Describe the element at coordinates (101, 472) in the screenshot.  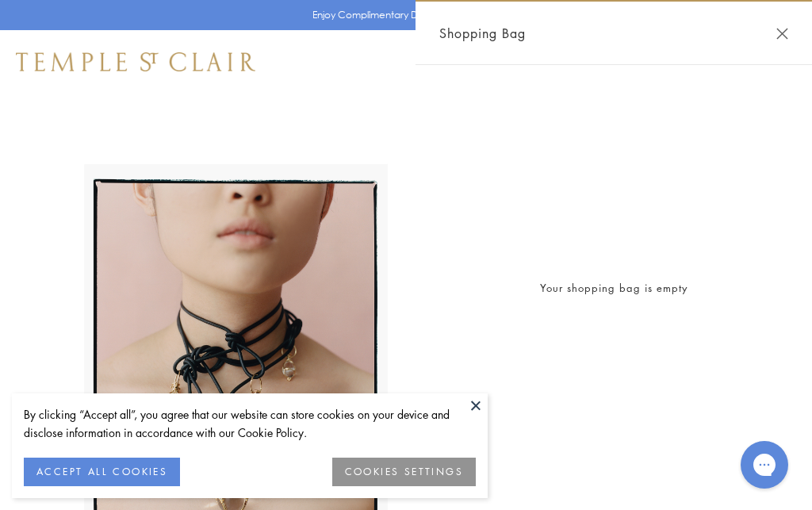
I see `button: ACCEPT ALL COOKIES` at that location.